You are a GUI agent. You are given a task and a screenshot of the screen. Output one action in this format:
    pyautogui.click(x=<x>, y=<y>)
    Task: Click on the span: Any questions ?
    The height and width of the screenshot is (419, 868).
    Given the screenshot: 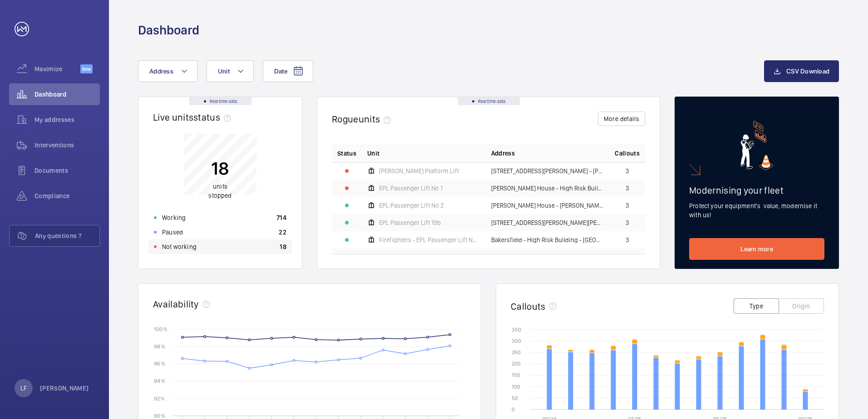 What is the action you would take?
    pyautogui.click(x=67, y=236)
    